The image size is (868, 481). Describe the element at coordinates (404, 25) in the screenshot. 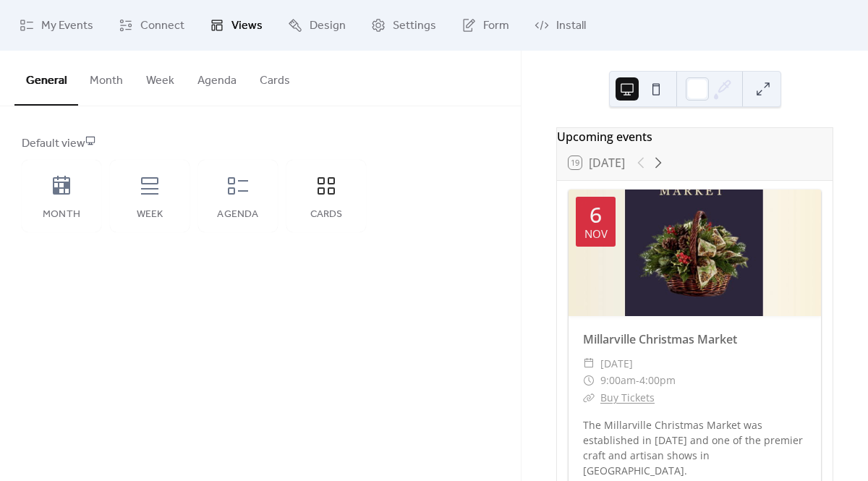

I see `a: Settings` at that location.